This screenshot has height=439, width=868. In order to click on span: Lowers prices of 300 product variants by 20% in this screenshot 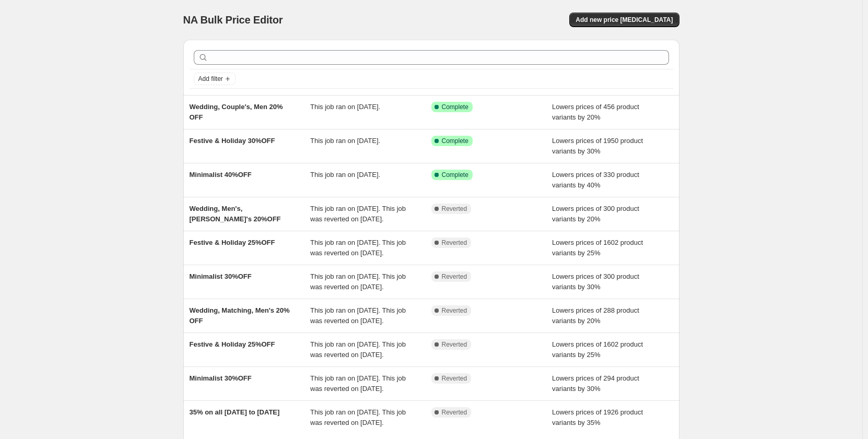, I will do `click(596, 213)`.